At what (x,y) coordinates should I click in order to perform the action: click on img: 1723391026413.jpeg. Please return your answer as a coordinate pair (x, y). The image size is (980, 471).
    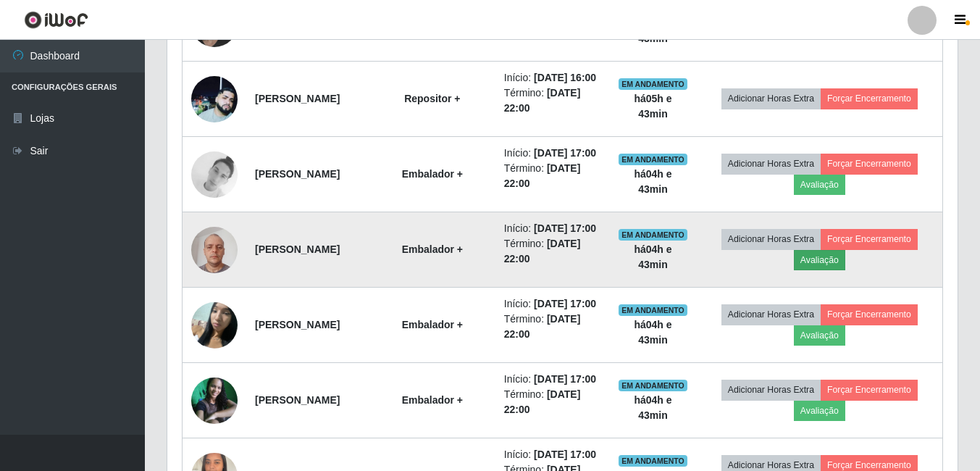
    Looking at the image, I should click on (215, 249).